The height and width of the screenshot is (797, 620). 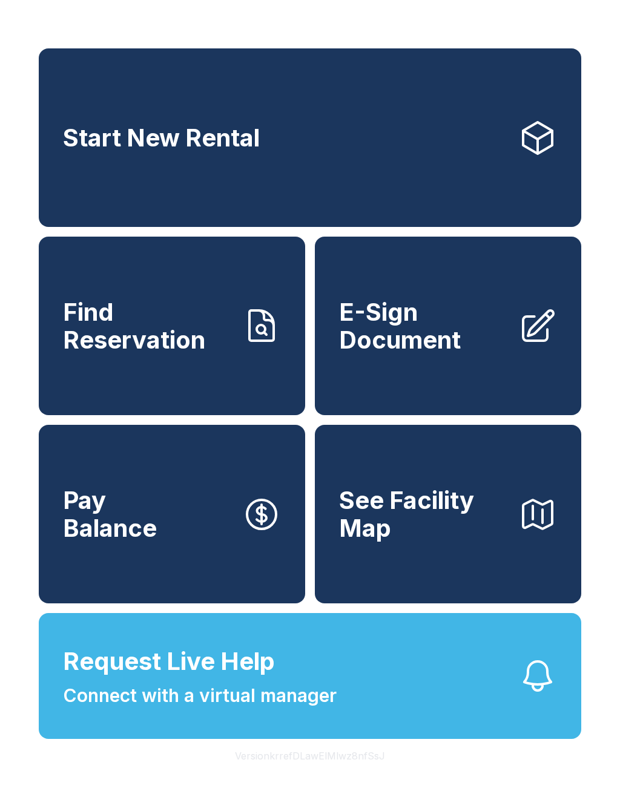 What do you see at coordinates (200, 696) in the screenshot?
I see `span: Connect with a virtual manager` at bounding box center [200, 696].